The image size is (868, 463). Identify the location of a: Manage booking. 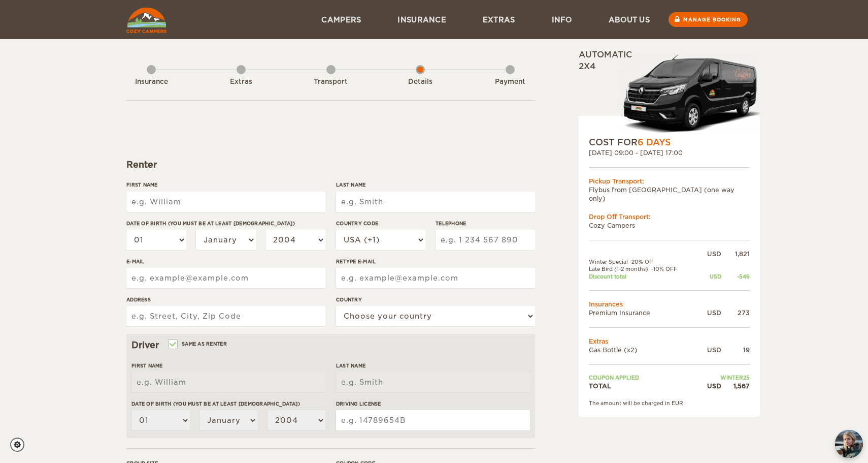
(708, 19).